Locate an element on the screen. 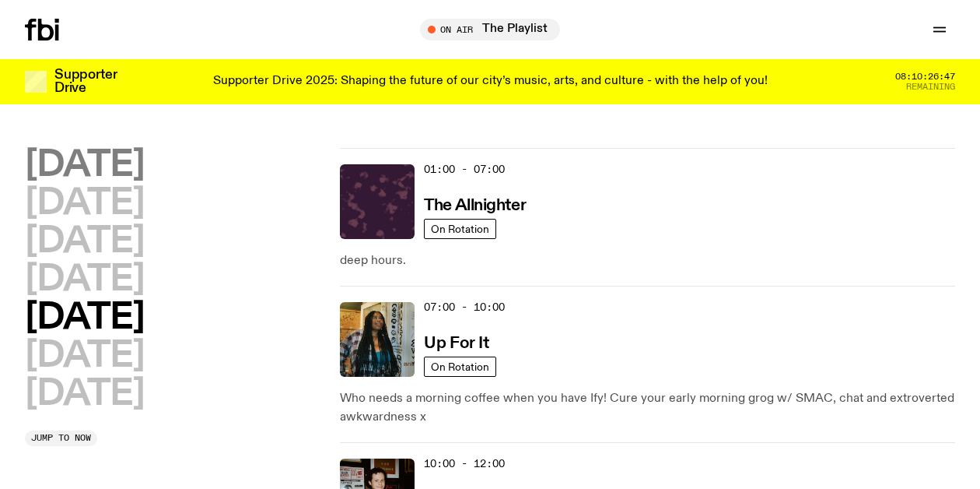 This screenshot has height=489, width=980. a: Ify - a Brown Skin girl with black braided twists, looking up to the side with her tongue stickin... is located at coordinates (378, 339).